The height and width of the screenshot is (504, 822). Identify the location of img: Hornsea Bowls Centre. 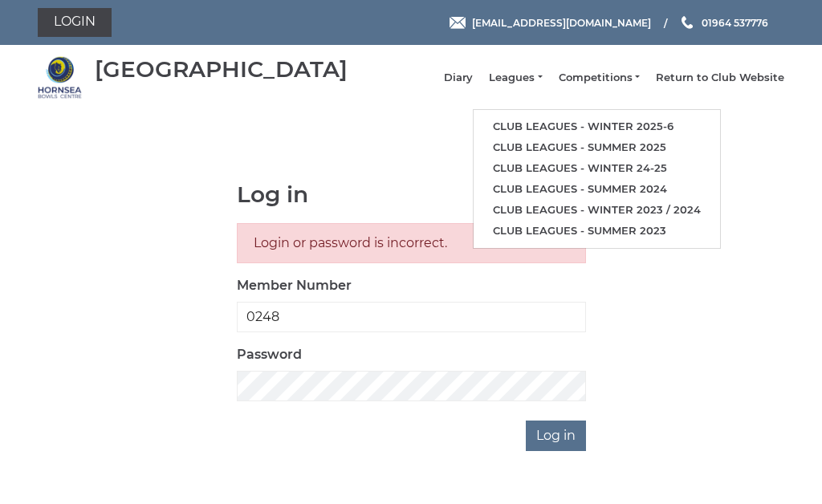
(59, 77).